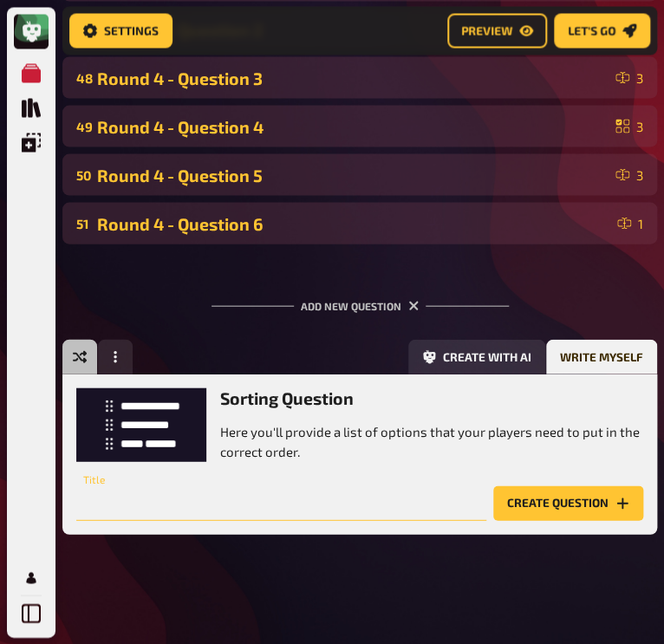 The height and width of the screenshot is (644, 664). I want to click on a: Let's go, so click(601, 31).